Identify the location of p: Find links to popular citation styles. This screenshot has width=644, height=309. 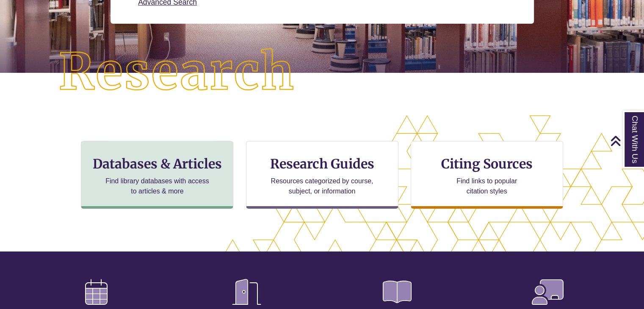
(486, 186).